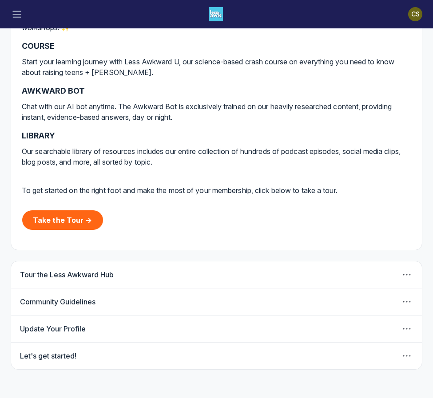  Describe the element at coordinates (216, 162) in the screenshot. I see `p: Our searchable library of resources includes our entire collection of hundreds of podcast episode...` at that location.